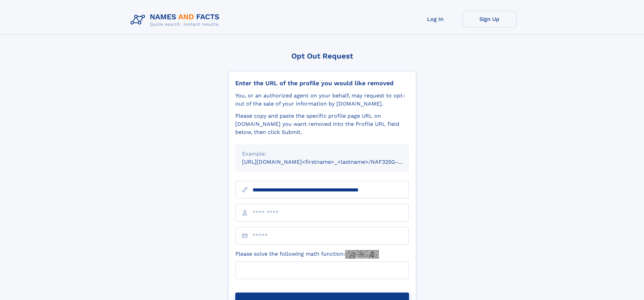  Describe the element at coordinates (307, 254) in the screenshot. I see `label: Please solve the following math function:` at that location.